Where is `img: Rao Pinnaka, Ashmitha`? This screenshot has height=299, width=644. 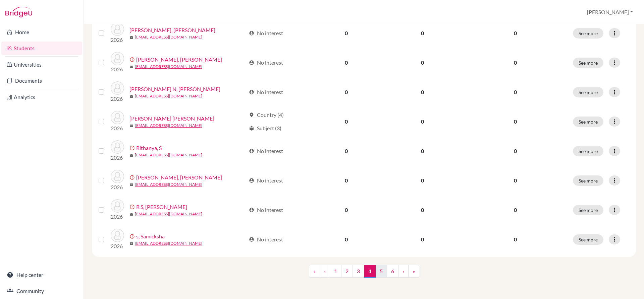 img: Rao Pinnaka, Ashmitha is located at coordinates (117, 118).